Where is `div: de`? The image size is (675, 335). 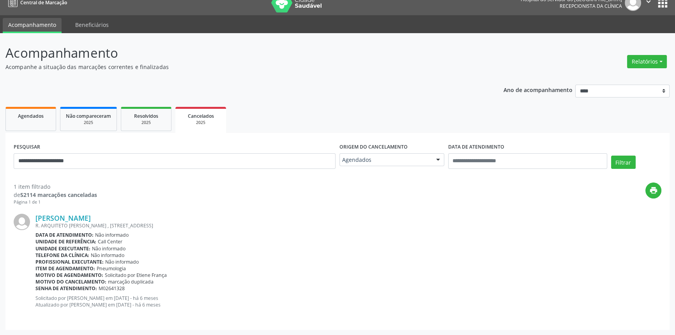 div: de is located at coordinates (55, 194).